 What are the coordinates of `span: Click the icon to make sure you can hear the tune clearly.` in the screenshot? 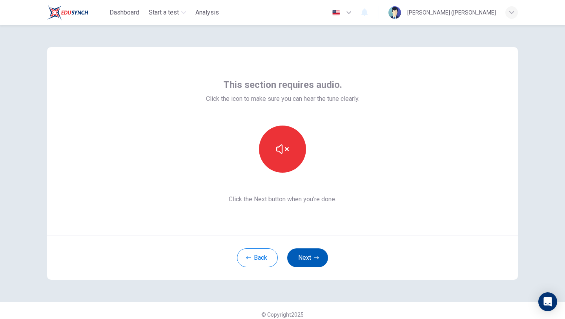 It's located at (283, 99).